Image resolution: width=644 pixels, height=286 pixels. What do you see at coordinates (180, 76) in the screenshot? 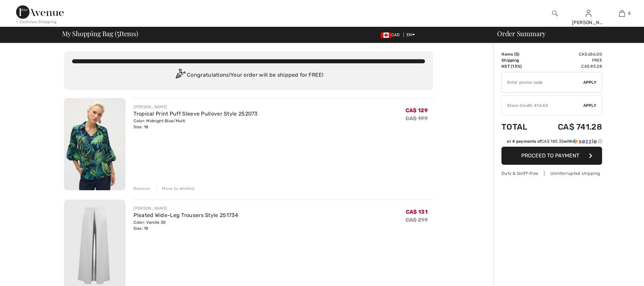
I see `img: Congratulation2.svg` at bounding box center [180, 76].